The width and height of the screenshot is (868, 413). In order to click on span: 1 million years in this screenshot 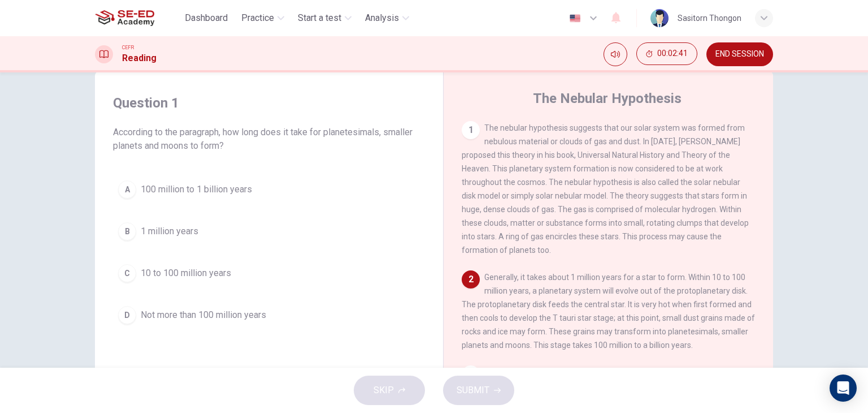, I will do `click(170, 231)`.